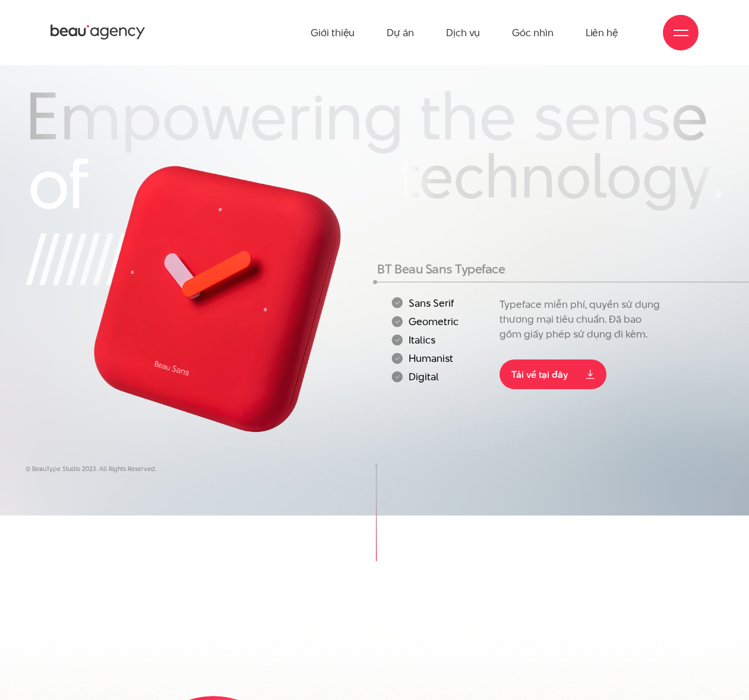  Describe the element at coordinates (374, 119) in the screenshot. I see `h2: Empowering the sense` at that location.